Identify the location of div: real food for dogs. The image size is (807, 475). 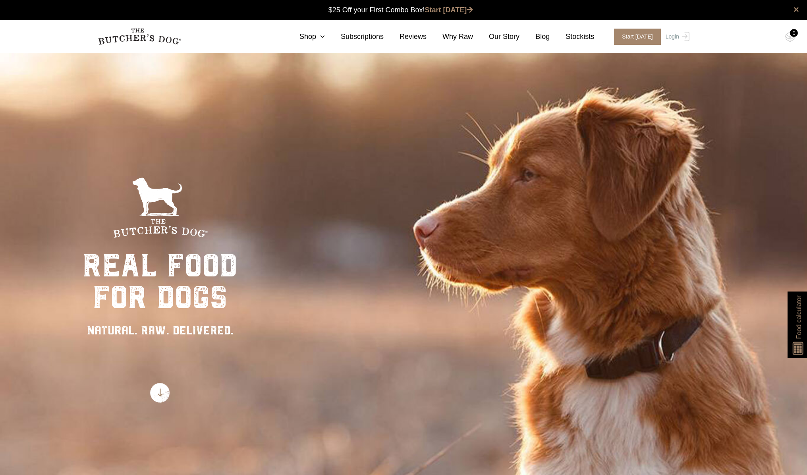
(160, 282).